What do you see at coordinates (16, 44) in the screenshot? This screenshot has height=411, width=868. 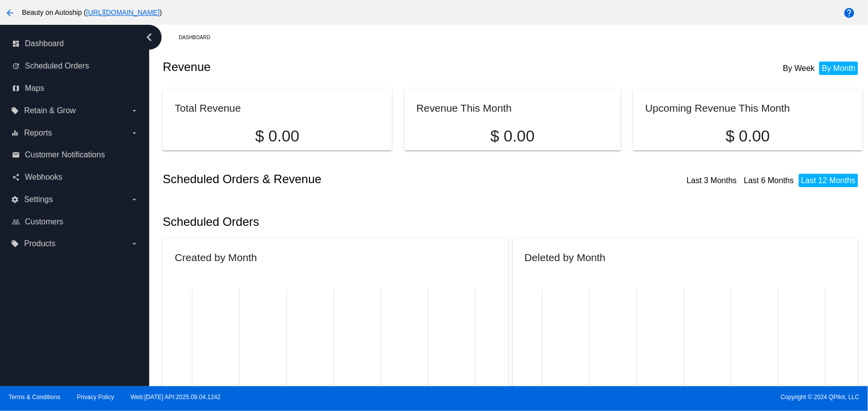 I see `i: dashboard` at bounding box center [16, 44].